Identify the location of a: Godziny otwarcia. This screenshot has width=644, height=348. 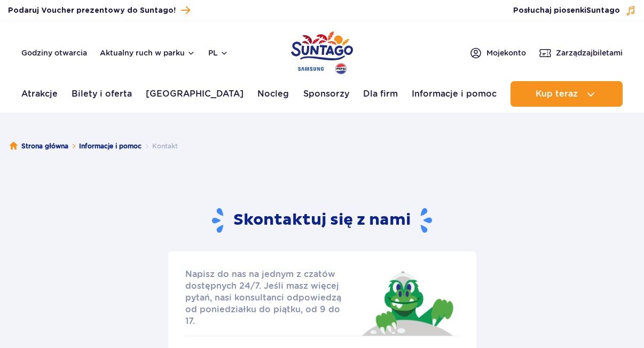
(54, 53).